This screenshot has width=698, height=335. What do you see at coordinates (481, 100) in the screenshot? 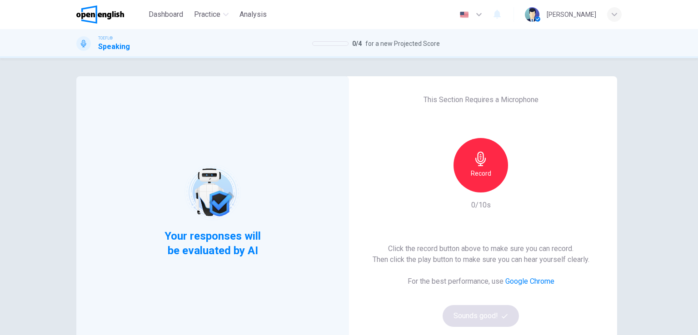
I see `h6: This Section Requires a Microphone` at bounding box center [481, 100].